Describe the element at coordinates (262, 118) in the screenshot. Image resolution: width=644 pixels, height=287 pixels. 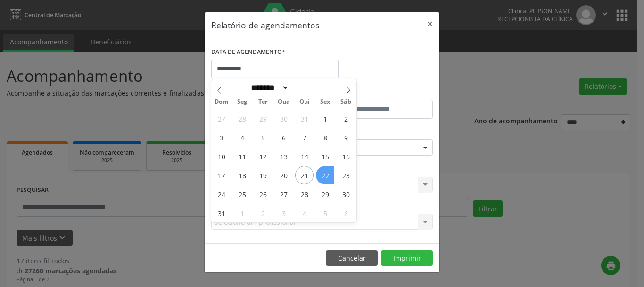
I see `span: Julho 29, 2025` at that location.